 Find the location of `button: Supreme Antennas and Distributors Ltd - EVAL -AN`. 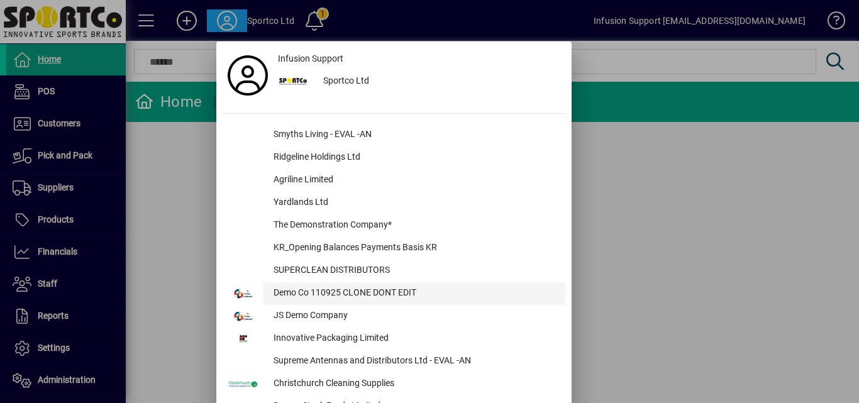

button: Supreme Antennas and Distributors Ltd - EVAL -AN is located at coordinates (394, 362).